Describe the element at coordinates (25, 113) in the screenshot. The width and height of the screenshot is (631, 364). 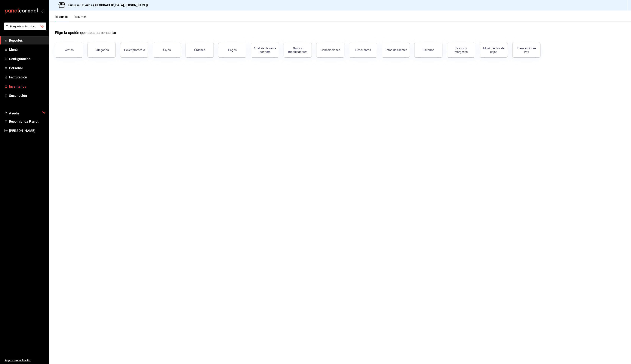
I see `span: Ayuda` at that location.